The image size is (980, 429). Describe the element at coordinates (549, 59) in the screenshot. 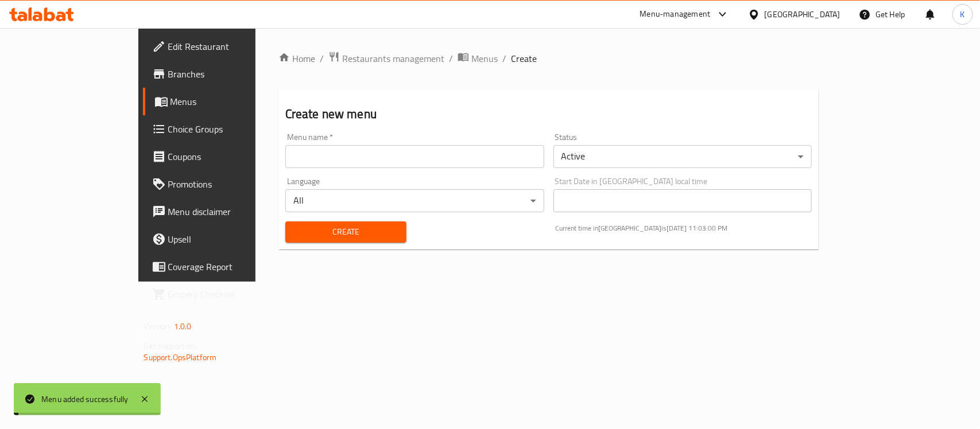

I see `nav: breadcrumb` at that location.